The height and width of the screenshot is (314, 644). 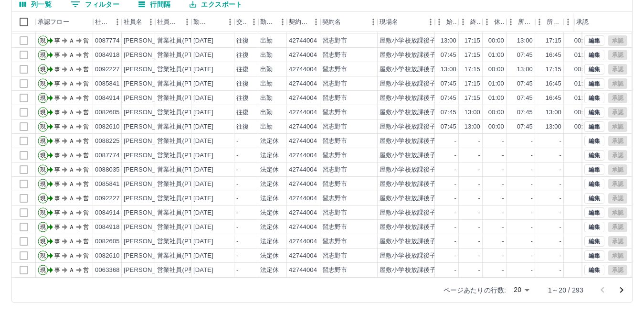 What do you see at coordinates (108, 198) in the screenshot?
I see `div: 0092227` at bounding box center [108, 198].